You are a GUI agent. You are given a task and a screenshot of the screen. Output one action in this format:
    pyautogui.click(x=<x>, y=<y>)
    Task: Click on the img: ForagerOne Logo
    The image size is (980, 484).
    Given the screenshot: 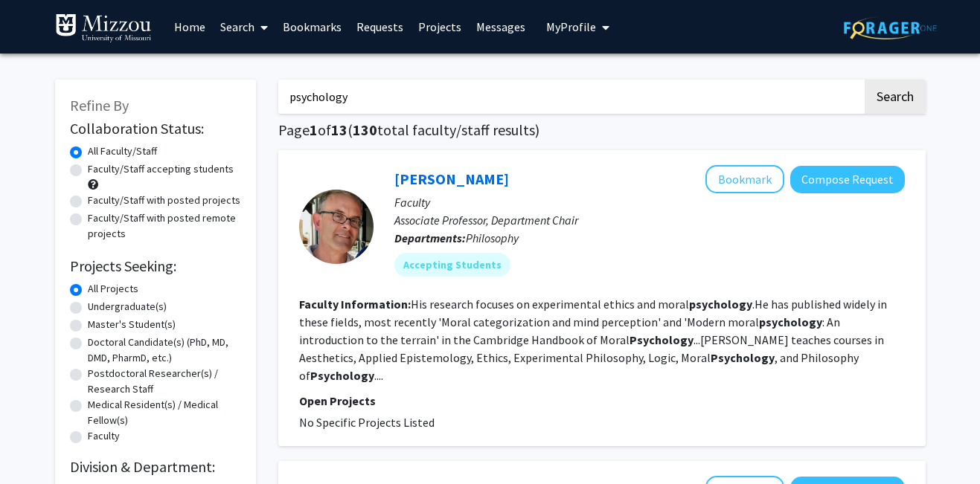 What is the action you would take?
    pyautogui.click(x=890, y=27)
    